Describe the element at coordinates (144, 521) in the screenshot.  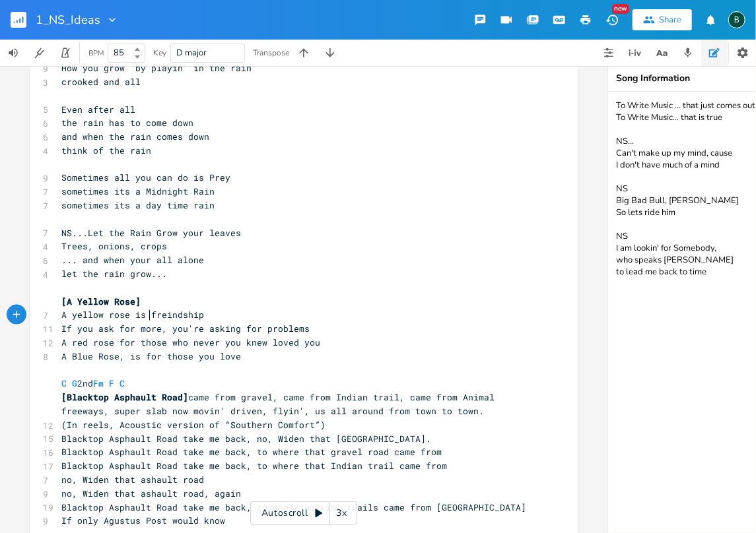
I see `span: If only Agustus Post would know` at that location.